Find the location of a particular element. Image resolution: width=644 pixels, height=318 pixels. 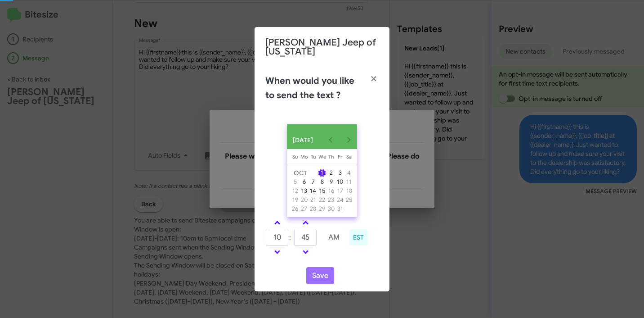

button: October 25, 2025 is located at coordinates (349, 200).